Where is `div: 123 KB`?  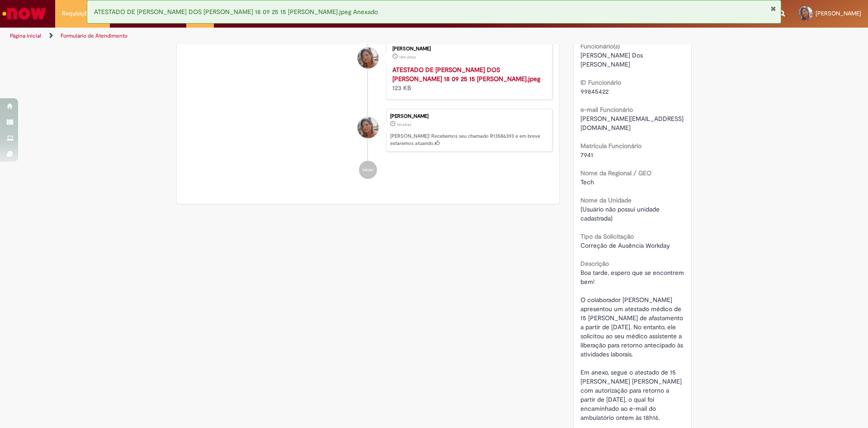 div: 123 KB is located at coordinates (468, 78).